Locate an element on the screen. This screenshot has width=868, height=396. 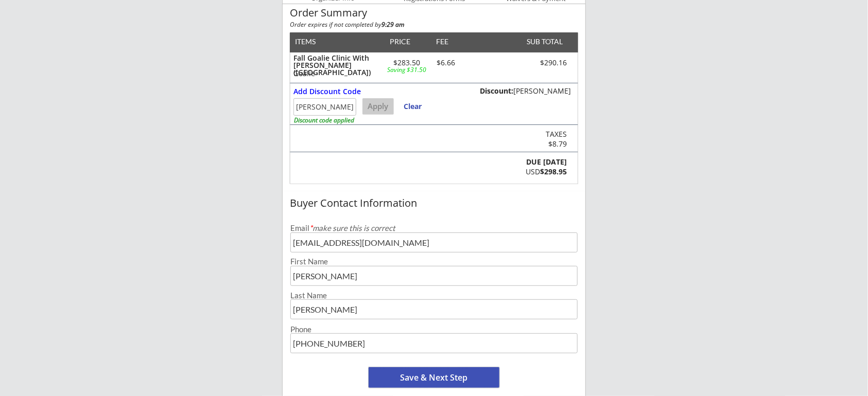
strong: $298.95 is located at coordinates (554, 171).